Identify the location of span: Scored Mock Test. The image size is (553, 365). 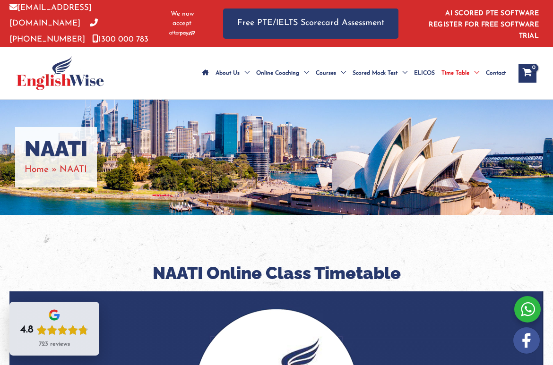
(374, 73).